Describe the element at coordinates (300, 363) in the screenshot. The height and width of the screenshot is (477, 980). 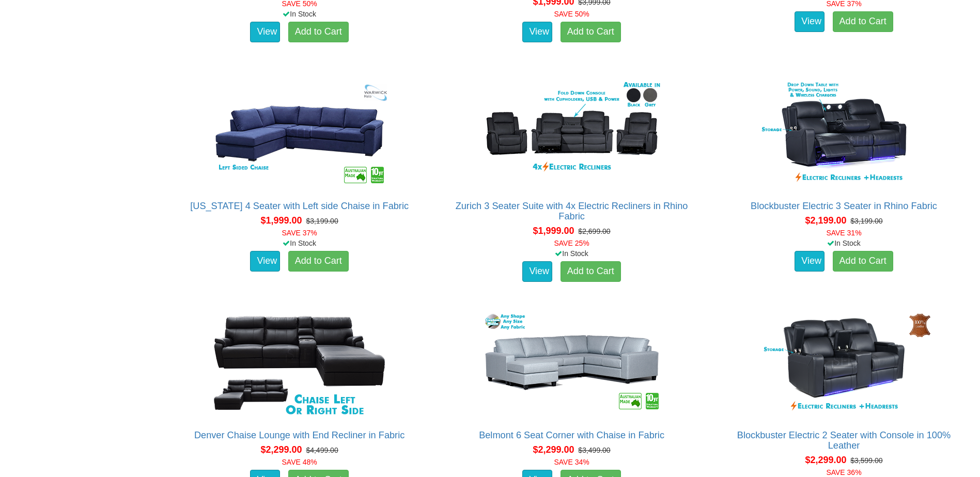
I see `img: Denver Chaise Lounge with End Recliner in Fabric` at that location.